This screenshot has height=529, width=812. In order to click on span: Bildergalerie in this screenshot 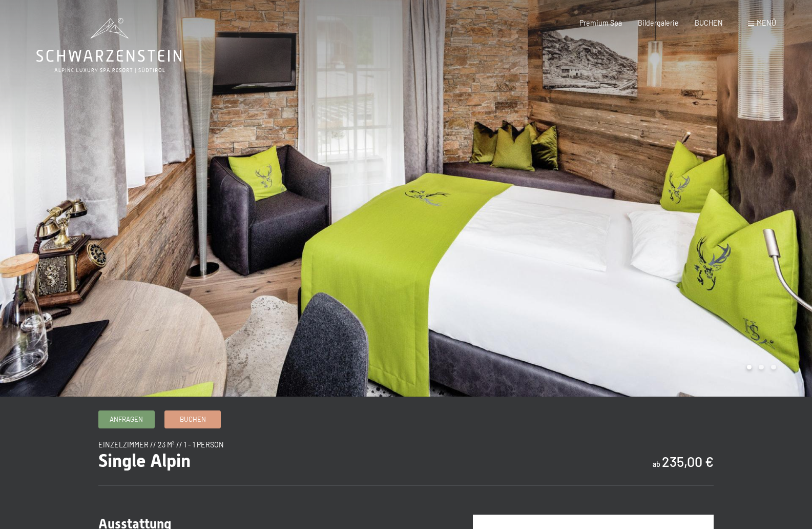, I will do `click(659, 23)`.